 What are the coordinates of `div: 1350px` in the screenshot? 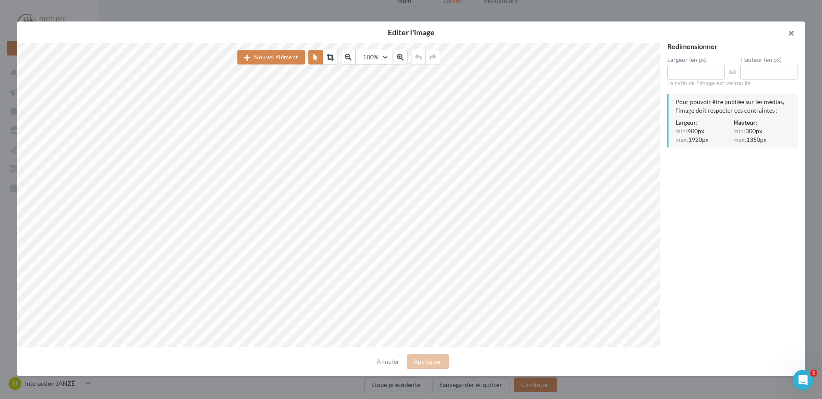 It's located at (762, 140).